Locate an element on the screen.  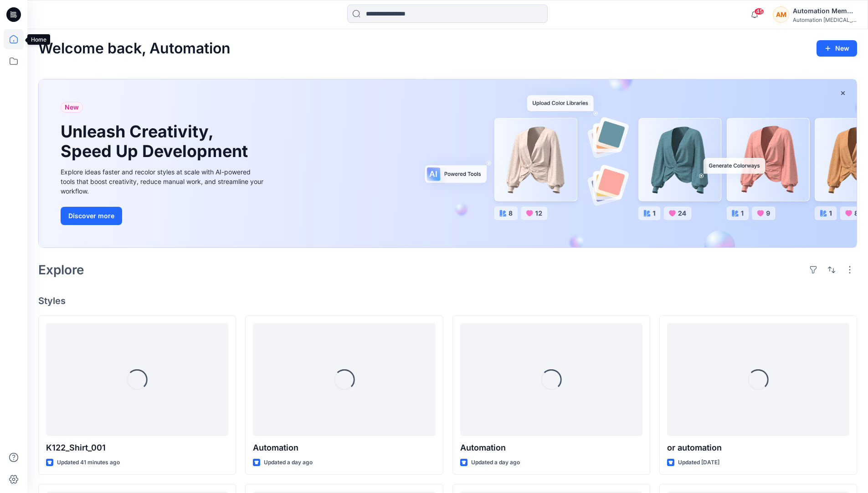
div: Explore ideas faster and recolor styles at scale with AI-powered tools that boost creativity, red... is located at coordinates (163, 181).